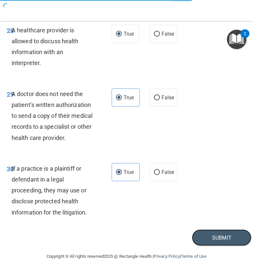 The image size is (253, 268). Describe the element at coordinates (126, 256) in the screenshot. I see `div: Copyright © All rights reserved 2025 @ Rectangle Health | |` at that location.